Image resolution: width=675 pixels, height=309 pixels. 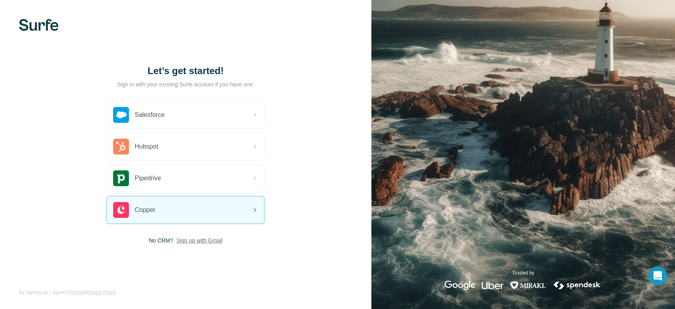 What do you see at coordinates (67, 292) in the screenshot?
I see `span: By signing up, I agree to &` at bounding box center [67, 292].